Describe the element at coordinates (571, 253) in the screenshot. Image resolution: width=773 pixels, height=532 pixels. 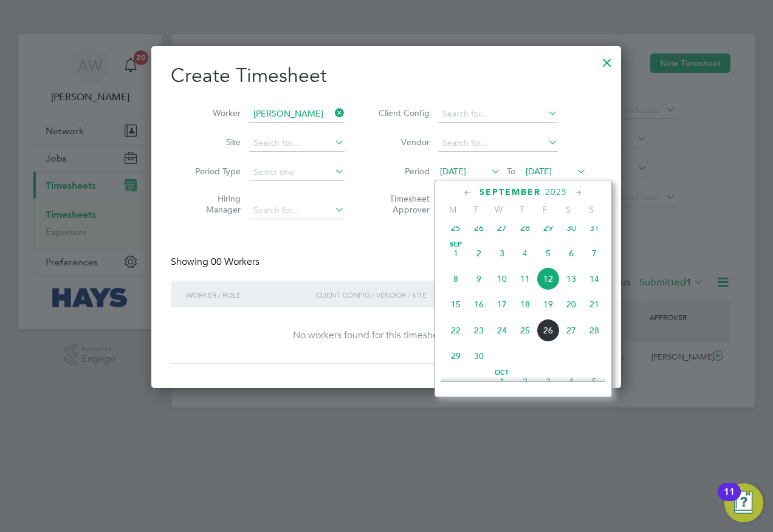
I see `span: 6` at that location.